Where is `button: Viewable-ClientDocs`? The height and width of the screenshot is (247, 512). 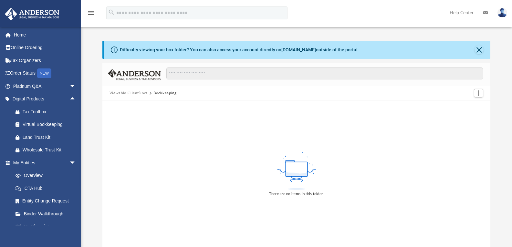 button: Viewable-ClientDocs is located at coordinates (129, 93).